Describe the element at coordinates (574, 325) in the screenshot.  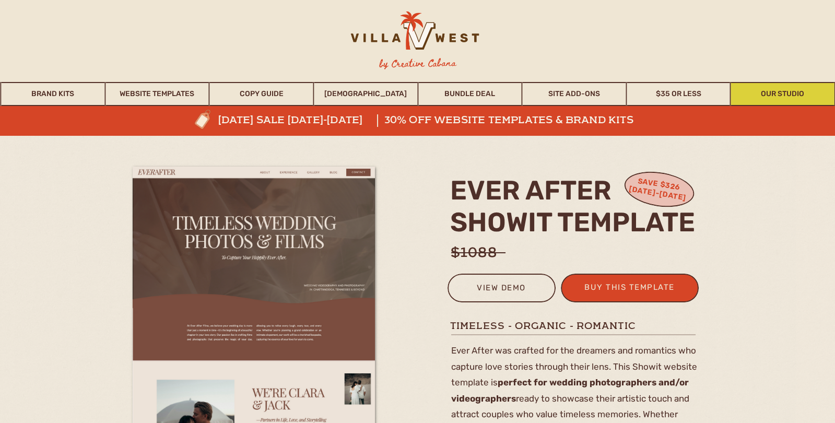
I see `h1: timeless - organic - romantic` at that location.